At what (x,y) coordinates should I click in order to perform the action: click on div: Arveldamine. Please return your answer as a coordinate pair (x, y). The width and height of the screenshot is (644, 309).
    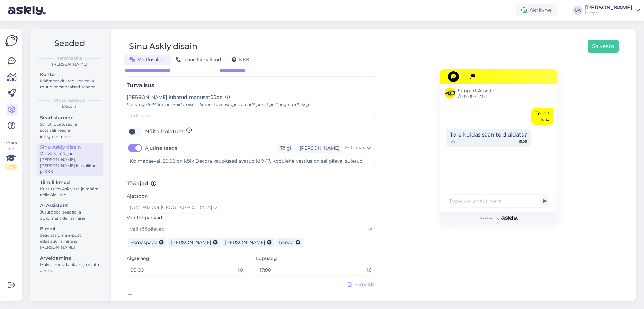
    Looking at the image, I should click on (70, 258).